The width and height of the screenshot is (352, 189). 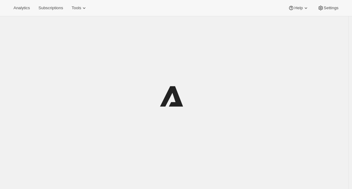 What do you see at coordinates (328, 8) in the screenshot?
I see `button: Settings` at bounding box center [328, 8].